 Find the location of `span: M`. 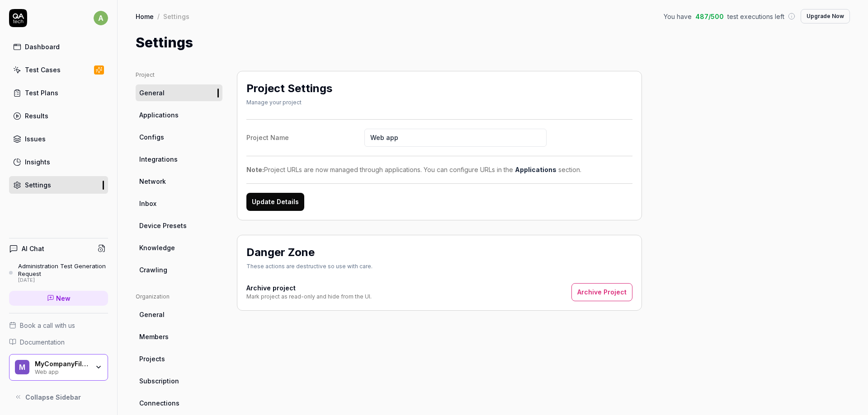

span: M is located at coordinates (22, 367).